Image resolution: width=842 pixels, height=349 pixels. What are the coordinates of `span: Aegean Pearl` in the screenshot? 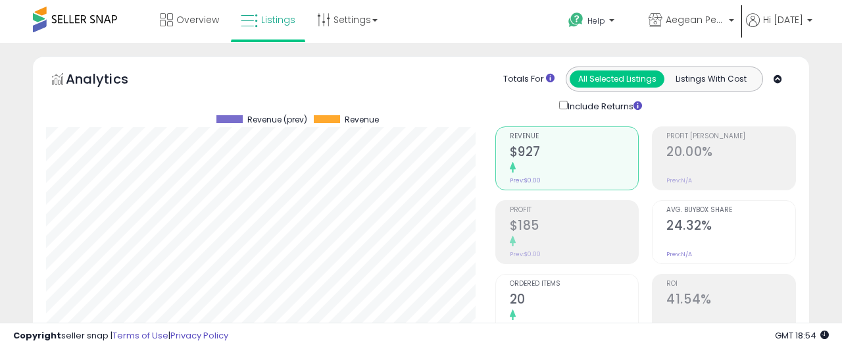 It's located at (695, 20).